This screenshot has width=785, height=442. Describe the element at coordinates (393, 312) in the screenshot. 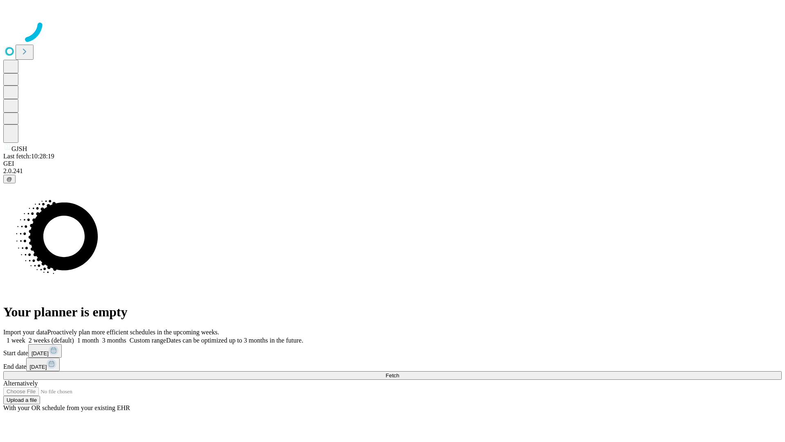

I see `h1: Your planner is empty` at that location.